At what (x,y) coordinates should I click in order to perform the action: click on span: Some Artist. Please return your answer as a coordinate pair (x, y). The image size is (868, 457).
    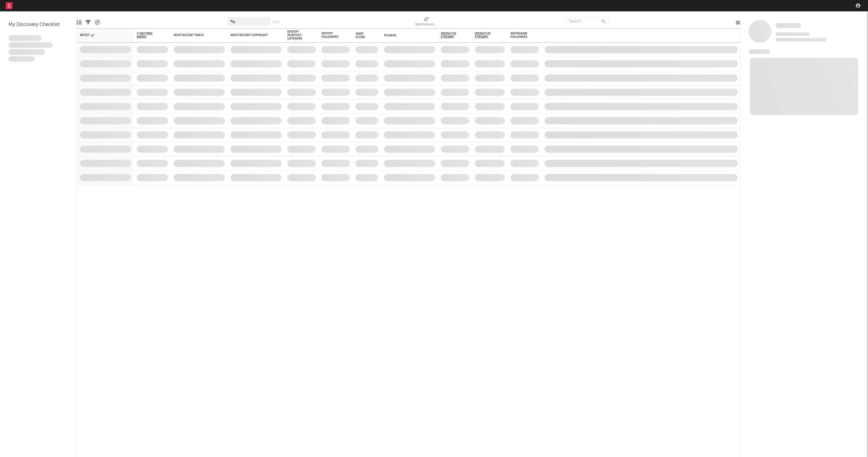
    Looking at the image, I should click on (789, 25).